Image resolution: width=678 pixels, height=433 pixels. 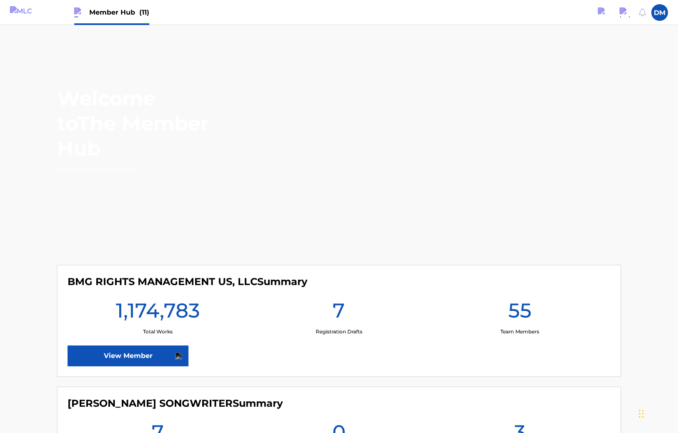 What do you see at coordinates (26, 12) in the screenshot?
I see `img: MLC Logo` at bounding box center [26, 12].